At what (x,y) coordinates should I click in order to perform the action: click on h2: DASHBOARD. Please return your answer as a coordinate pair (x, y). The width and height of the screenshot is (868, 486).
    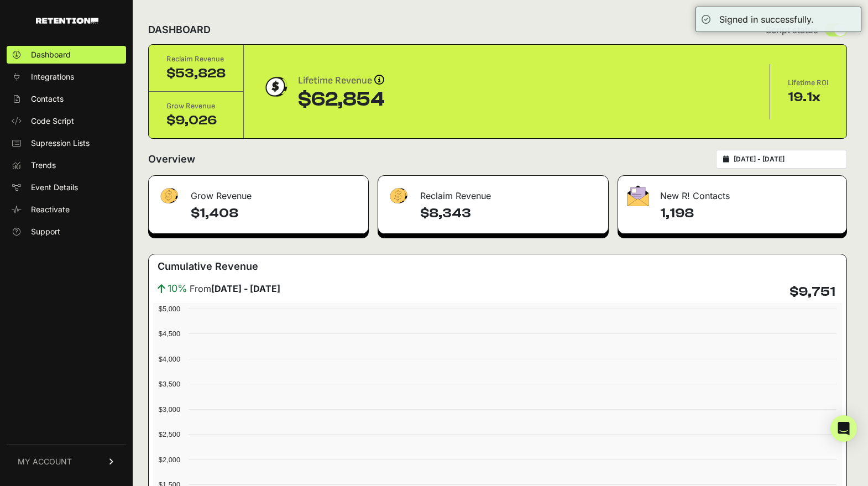
    Looking at the image, I should click on (179, 30).